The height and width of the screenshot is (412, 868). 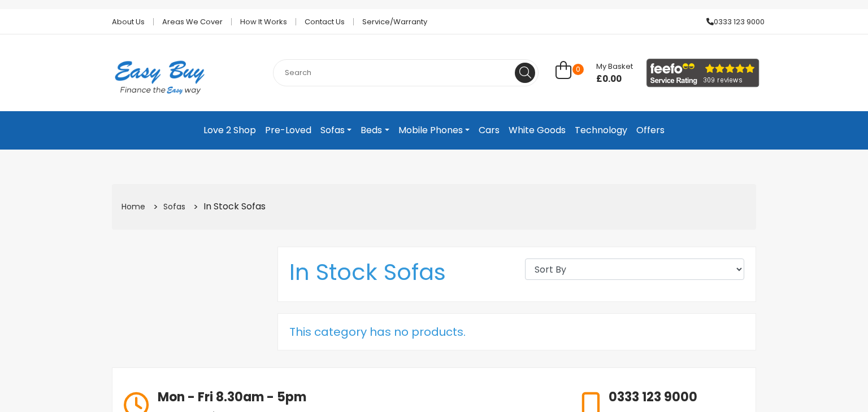 What do you see at coordinates (375, 130) in the screenshot?
I see `a: Beds` at bounding box center [375, 130].